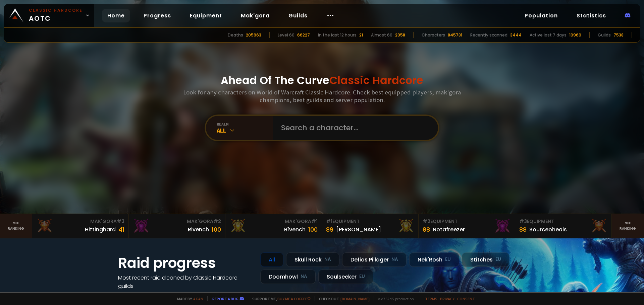 This screenshot has width=644, height=305. What do you see at coordinates (101, 230) in the screenshot?
I see `div: Hittinghard` at bounding box center [101, 230].